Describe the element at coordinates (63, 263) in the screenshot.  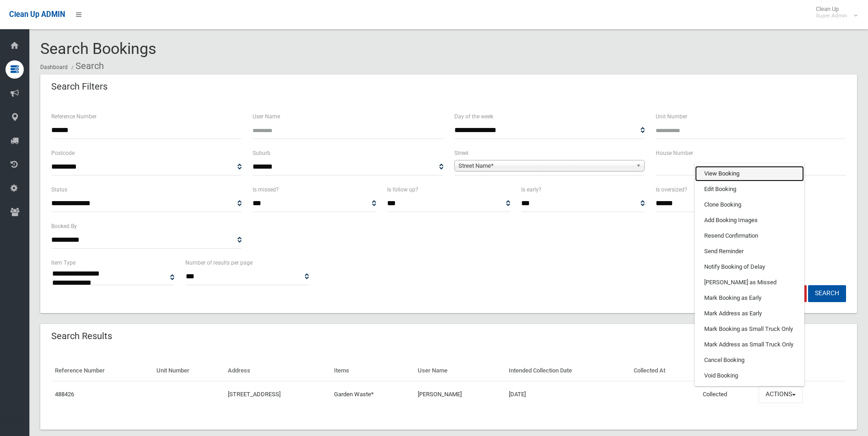
I see `label: Item Type` at that location.